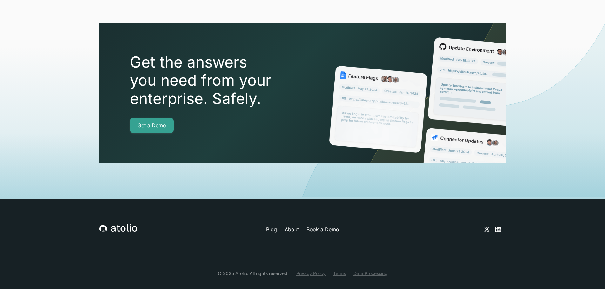 This screenshot has width=605, height=289. Describe the element at coordinates (370, 274) in the screenshot. I see `a: Data Processing` at that location.